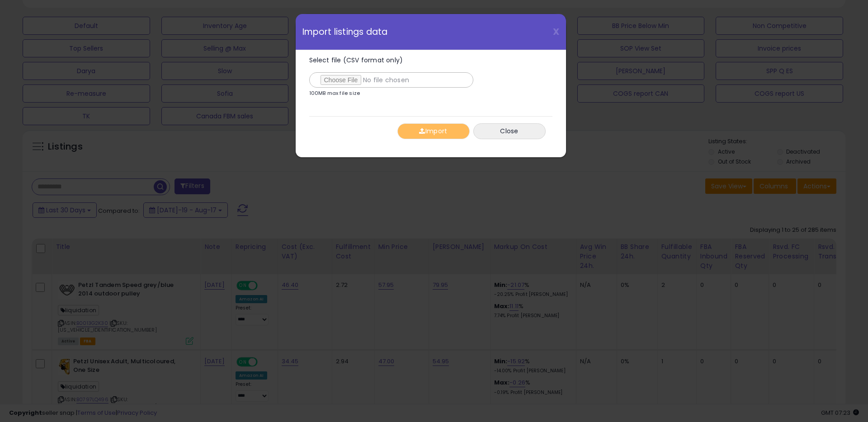 The image size is (868, 422). Describe the element at coordinates (510, 131) in the screenshot. I see `button: Close` at that location.